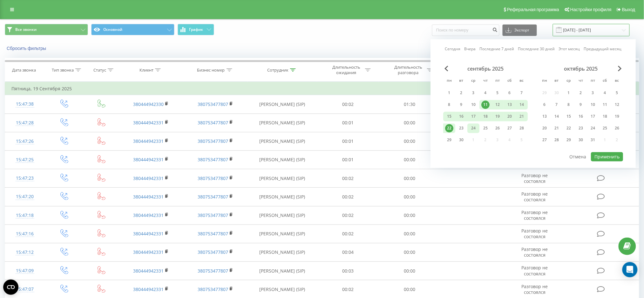 This screenshot has width=644, height=298. What do you see at coordinates (617, 81) in the screenshot?
I see `abbr: воскресенье` at bounding box center [617, 81].